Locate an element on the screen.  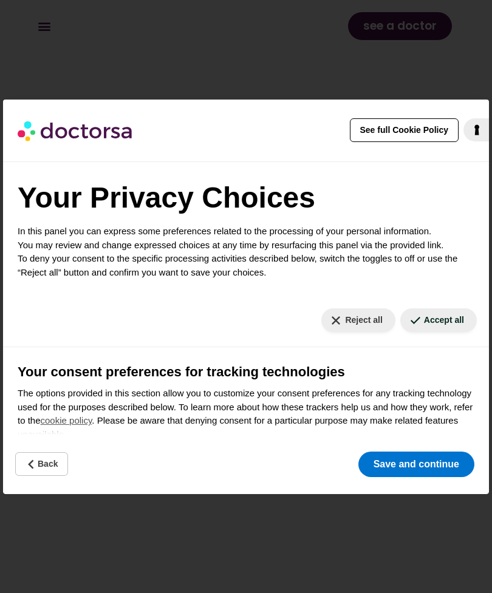
p: The options provided in this section allow you to customize your consent preferences for any trac... is located at coordinates (246, 414).